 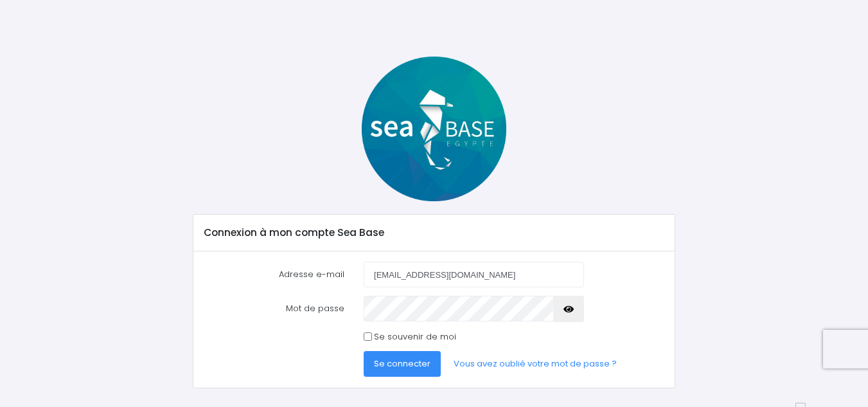 What do you see at coordinates (274, 275) in the screenshot?
I see `label: Adresse e-mail` at bounding box center [274, 275].